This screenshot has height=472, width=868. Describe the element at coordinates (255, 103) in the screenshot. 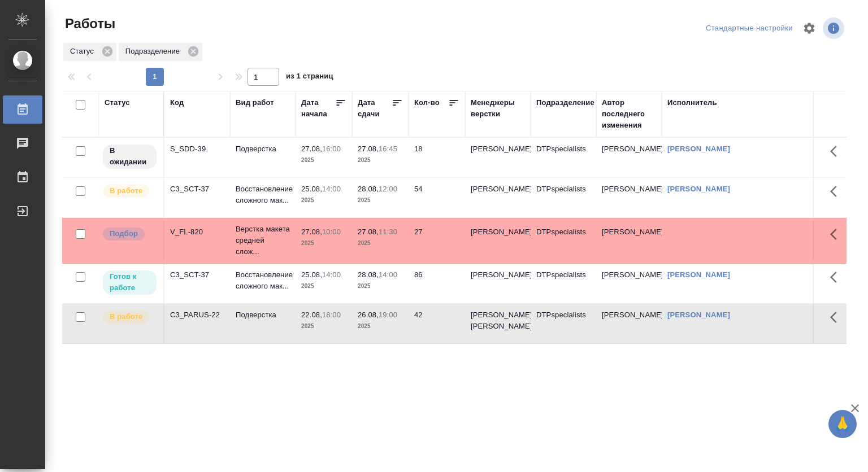

I see `div: Вид работ` at that location.